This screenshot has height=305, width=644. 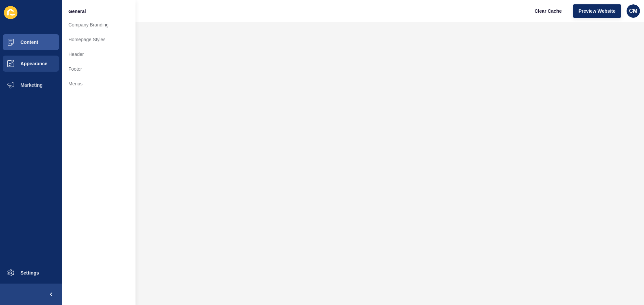 What do you see at coordinates (633, 11) in the screenshot?
I see `span: CM` at bounding box center [633, 11].